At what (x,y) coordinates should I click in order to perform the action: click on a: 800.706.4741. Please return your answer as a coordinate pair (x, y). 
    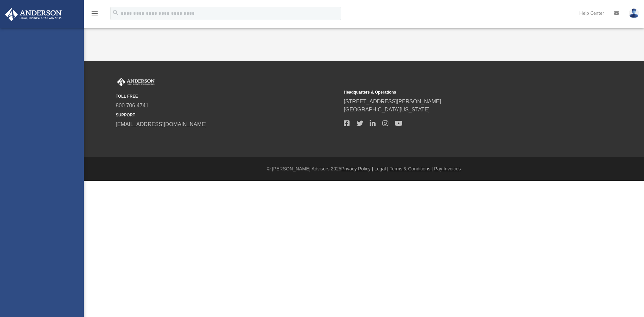
    Looking at the image, I should click on (132, 105).